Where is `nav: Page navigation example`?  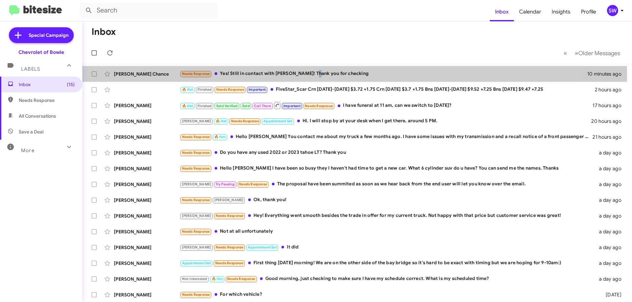 nav: Page navigation example is located at coordinates (592, 53).